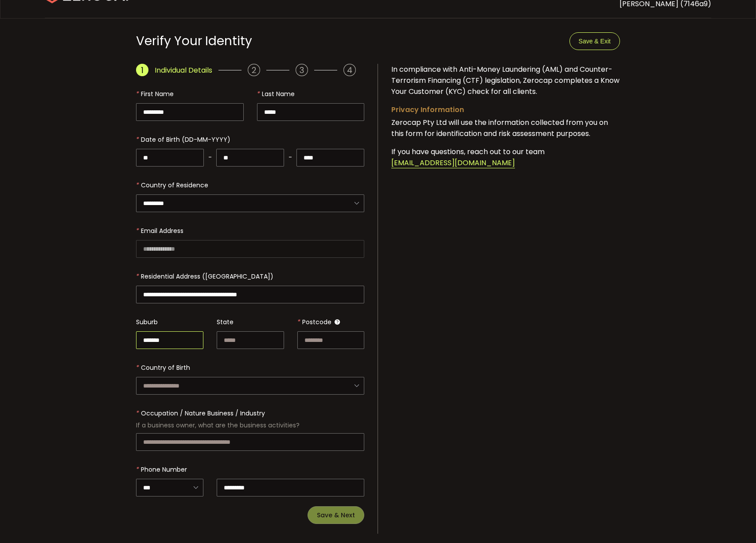  I want to click on span: If you have questions, reach out to our team, so click(468, 151).